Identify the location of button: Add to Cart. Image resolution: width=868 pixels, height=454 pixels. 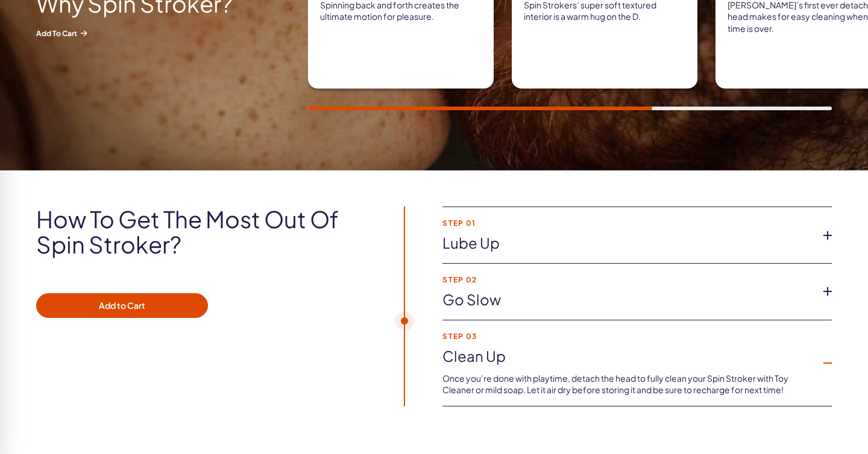
(122, 306).